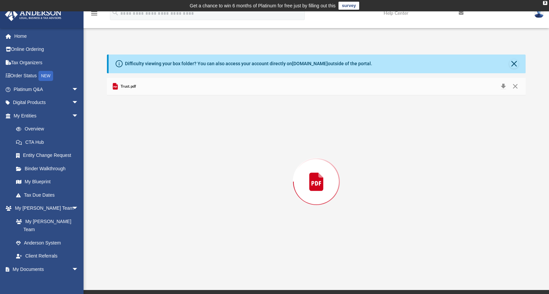 This screenshot has width=549, height=294. I want to click on div: Preview, so click(317, 173).